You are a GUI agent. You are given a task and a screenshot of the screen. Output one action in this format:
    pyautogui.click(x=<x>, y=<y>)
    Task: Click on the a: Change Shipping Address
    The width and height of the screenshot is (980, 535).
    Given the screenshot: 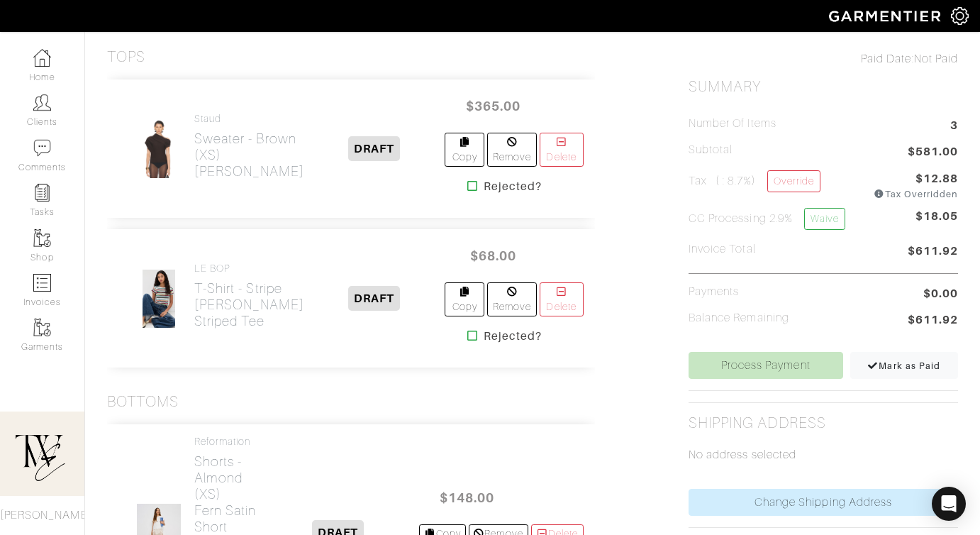 What is the action you would take?
    pyautogui.click(x=823, y=502)
    